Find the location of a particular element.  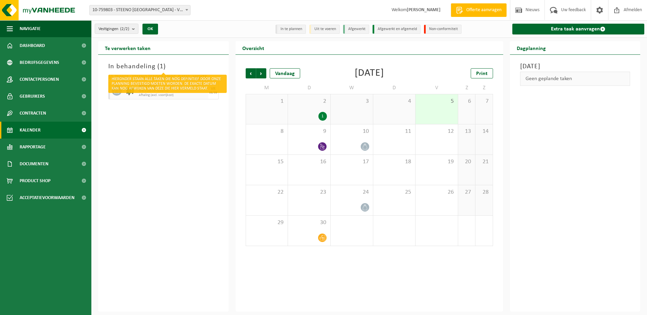

span: 7 is located at coordinates (484, 102).